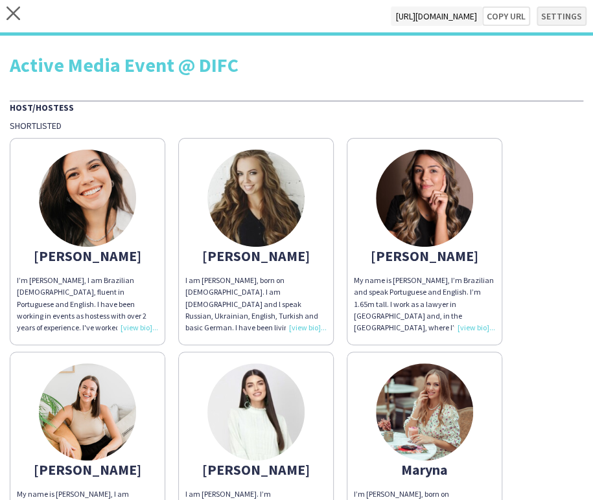  What do you see at coordinates (256, 412) in the screenshot?
I see `img: thumb-6891fe4fabf94.jpeg` at bounding box center [256, 412].